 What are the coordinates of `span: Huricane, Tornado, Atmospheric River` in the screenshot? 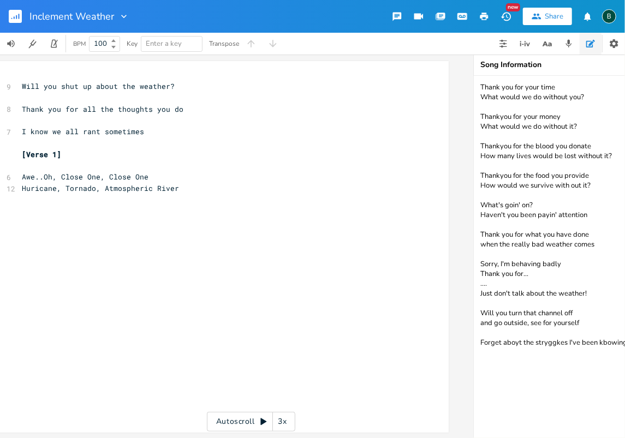 It's located at (100, 188).